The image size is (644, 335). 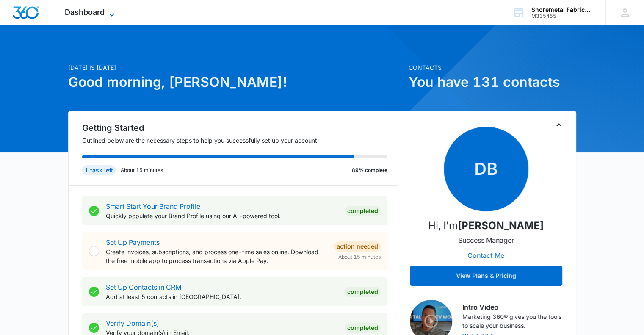 I want to click on p: Contacts, so click(x=492, y=67).